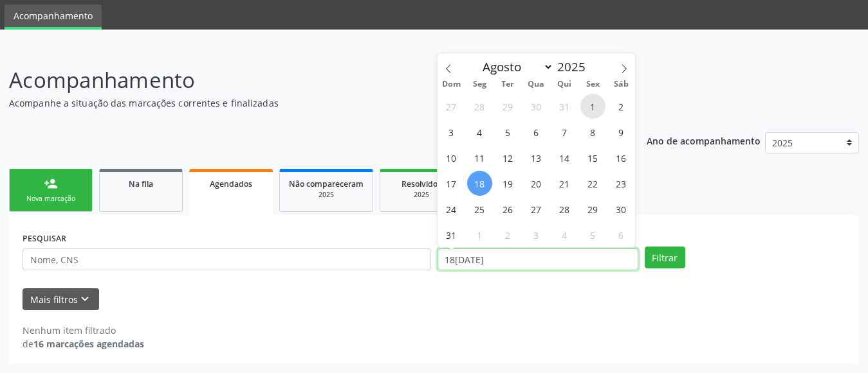 Image resolution: width=868 pixels, height=373 pixels. Describe the element at coordinates (508, 106) in the screenshot. I see `span: Julho 29, 2025` at that location.